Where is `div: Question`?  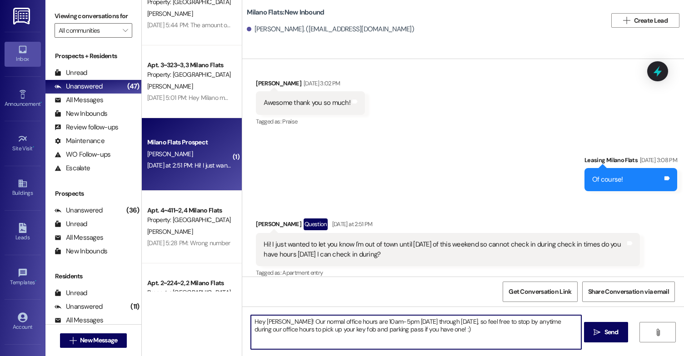 div: Question is located at coordinates (316, 224).